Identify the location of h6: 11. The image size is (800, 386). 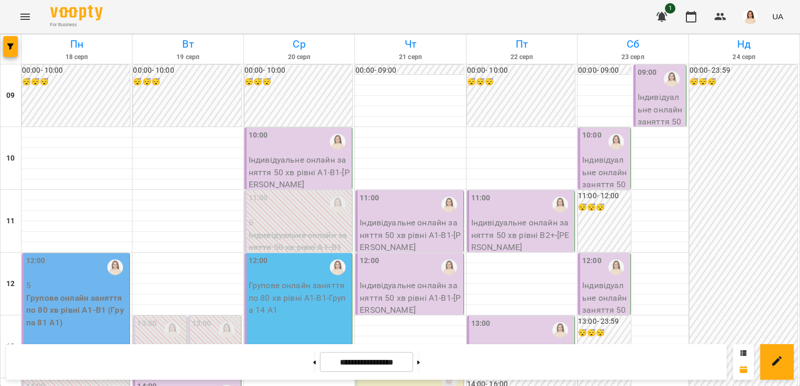
(10, 221).